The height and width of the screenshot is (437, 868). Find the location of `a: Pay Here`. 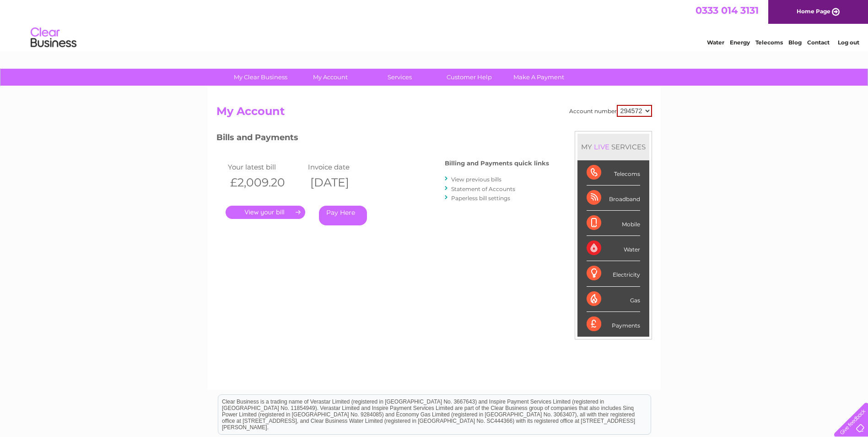

a: Pay Here is located at coordinates (343, 215).